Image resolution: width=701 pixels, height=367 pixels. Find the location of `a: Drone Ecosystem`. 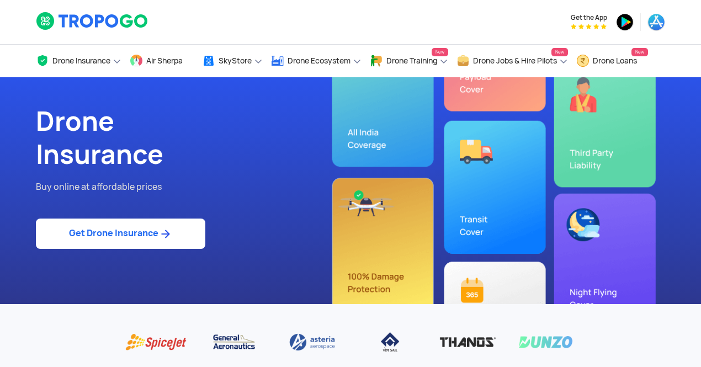

a: Drone Ecosystem is located at coordinates (316, 61).